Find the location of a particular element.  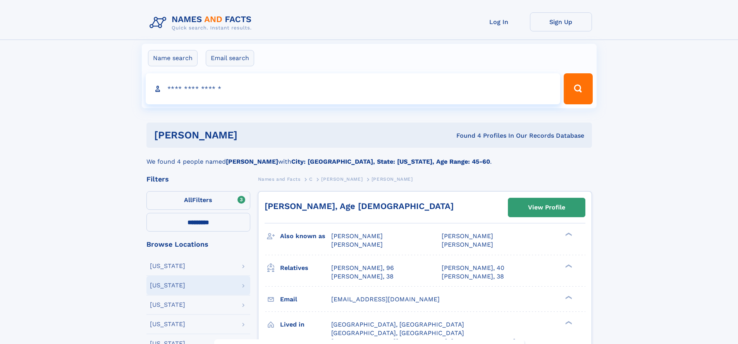

a: C is located at coordinates (311, 179).